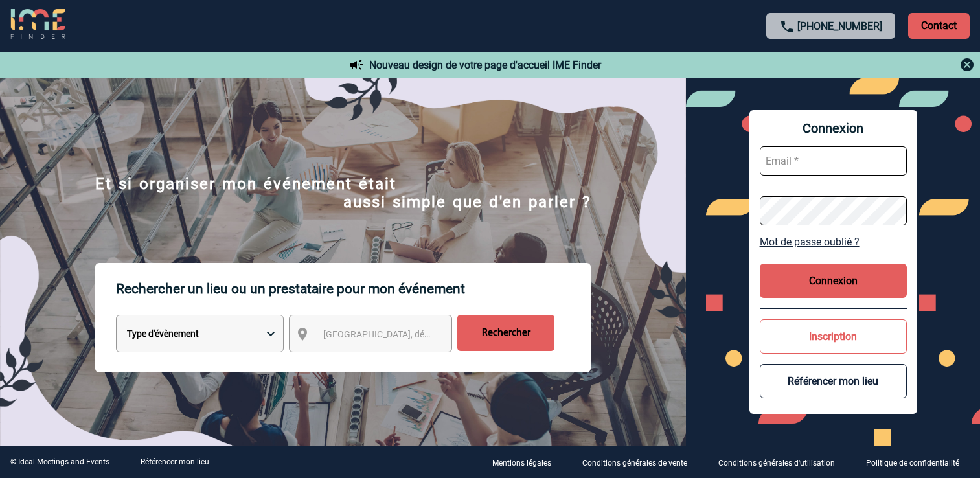 This screenshot has width=980, height=478. Describe the element at coordinates (833, 337) in the screenshot. I see `button: Inscription` at that location.